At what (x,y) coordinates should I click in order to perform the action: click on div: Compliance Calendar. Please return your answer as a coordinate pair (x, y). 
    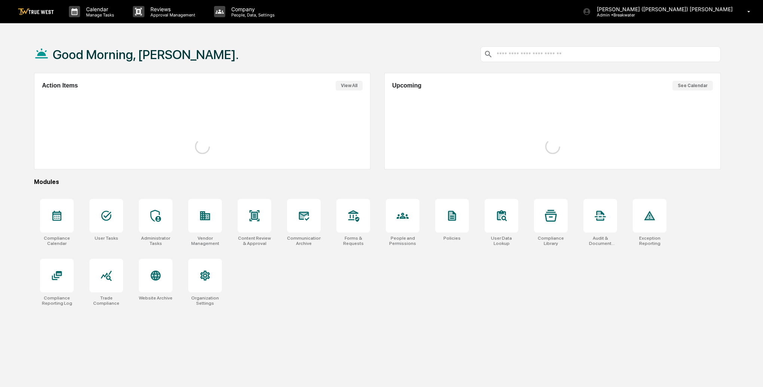
    Looking at the image, I should click on (57, 241).